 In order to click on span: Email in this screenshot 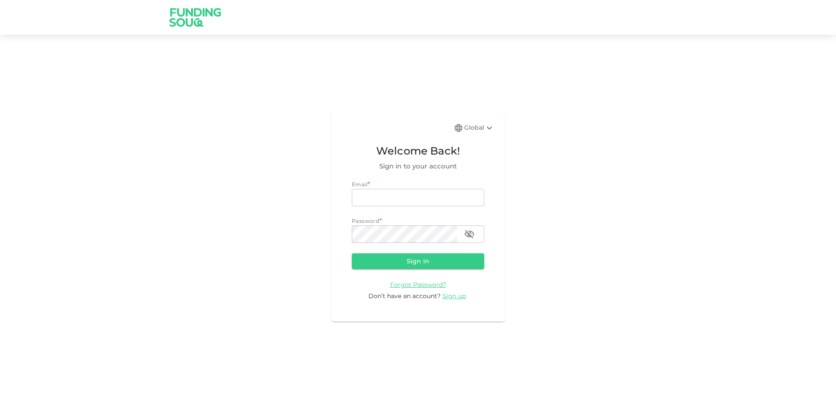, I will do `click(359, 184)`.